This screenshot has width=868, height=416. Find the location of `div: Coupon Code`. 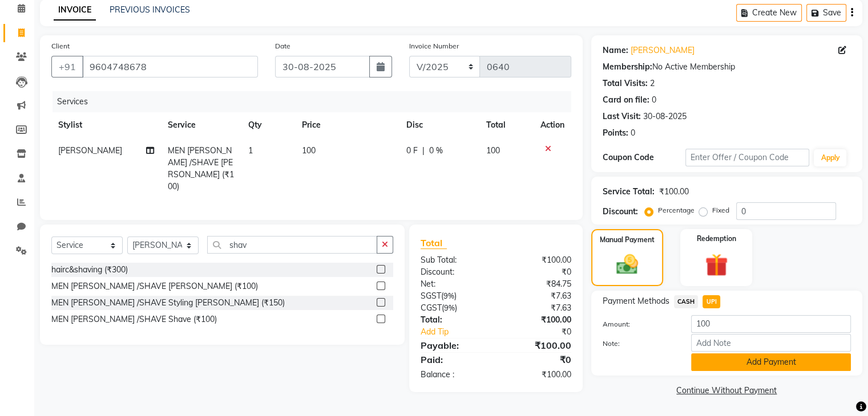

div: Coupon Code is located at coordinates (644, 157).